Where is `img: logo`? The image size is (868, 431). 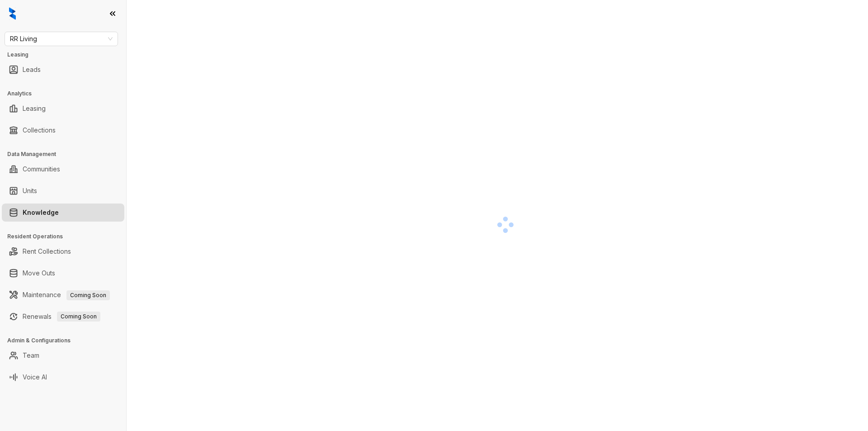 img: logo is located at coordinates (13, 14).